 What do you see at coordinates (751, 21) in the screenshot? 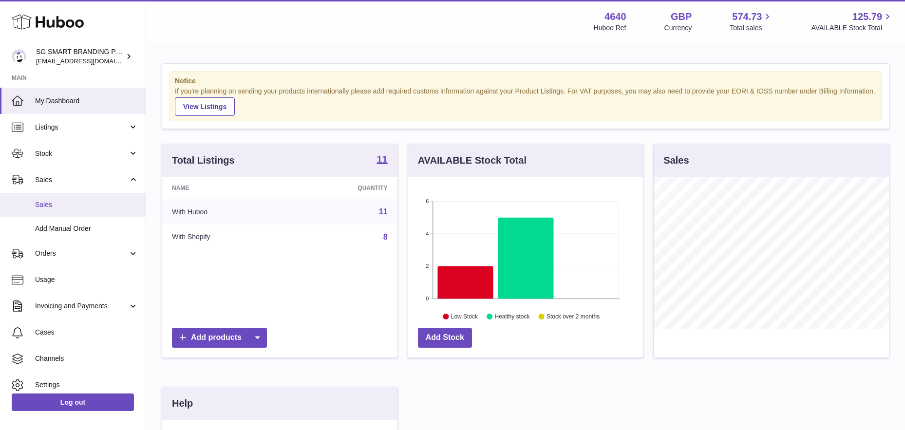
I see `a: 574.73 Total sales` at bounding box center [751, 21].